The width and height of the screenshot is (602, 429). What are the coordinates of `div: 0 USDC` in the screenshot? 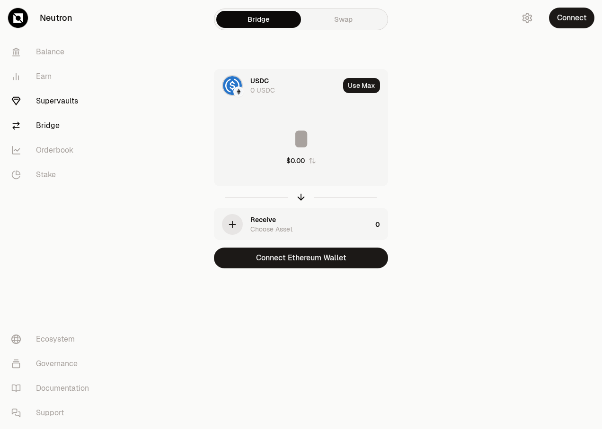 It's located at (262, 90).